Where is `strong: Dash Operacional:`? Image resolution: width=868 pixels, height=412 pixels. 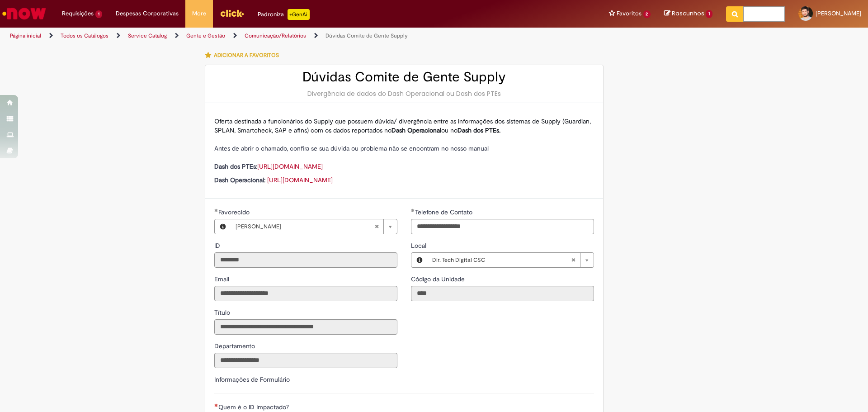 strong: Dash Operacional: is located at coordinates (239, 180).